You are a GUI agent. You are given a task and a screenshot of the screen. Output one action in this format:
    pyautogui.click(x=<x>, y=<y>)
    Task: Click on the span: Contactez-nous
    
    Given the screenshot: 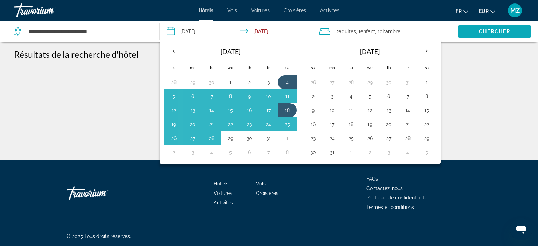 What is the action you would take?
    pyautogui.click(x=385, y=188)
    